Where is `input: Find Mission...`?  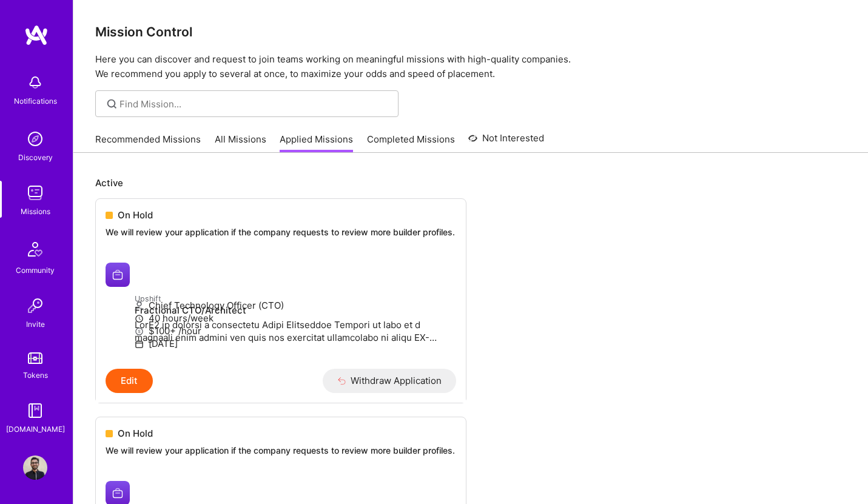
input: Find Mission... is located at coordinates (254, 104).